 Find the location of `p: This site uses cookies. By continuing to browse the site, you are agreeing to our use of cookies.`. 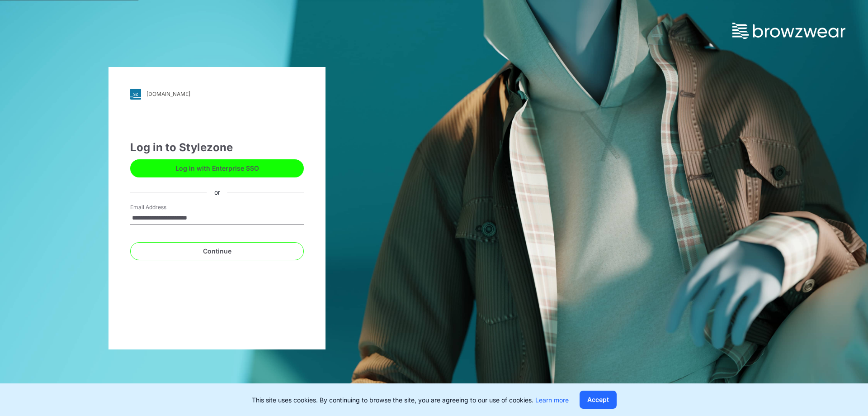

p: This site uses cookies. By continuing to browse the site, you are agreeing to our use of cookies. is located at coordinates (410, 400).